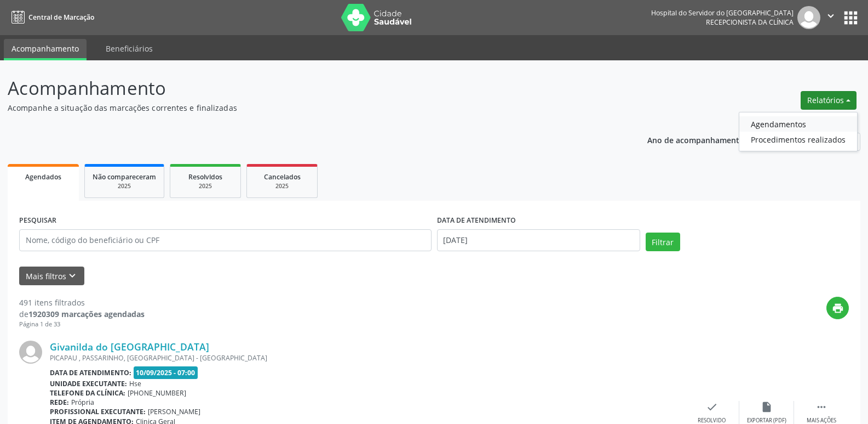 Image resolution: width=868 pixels, height=424 pixels. I want to click on i: print, so click(838, 308).